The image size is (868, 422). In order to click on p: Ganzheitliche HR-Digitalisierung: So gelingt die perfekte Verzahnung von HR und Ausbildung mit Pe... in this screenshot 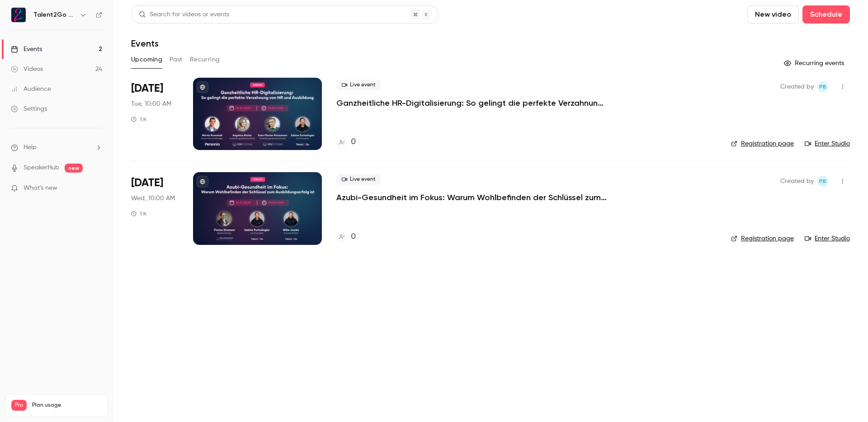, I will do `click(472, 103)`.